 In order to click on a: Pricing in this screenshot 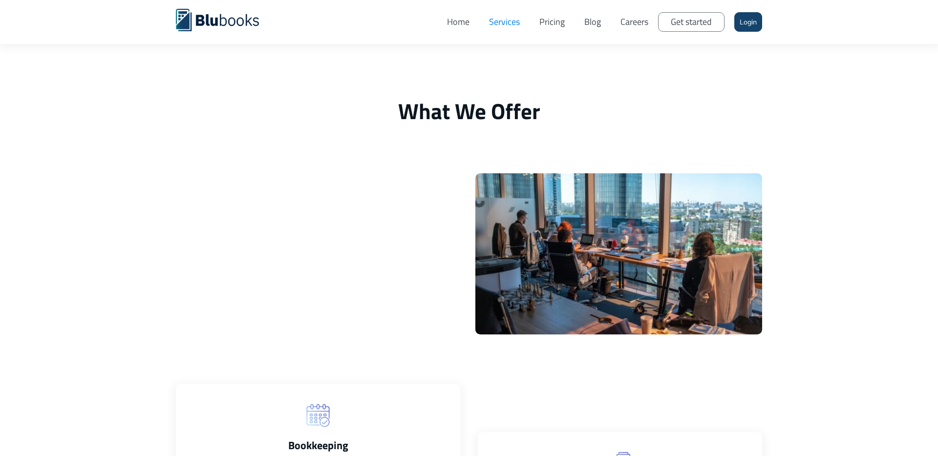, I will do `click(552, 22)`.